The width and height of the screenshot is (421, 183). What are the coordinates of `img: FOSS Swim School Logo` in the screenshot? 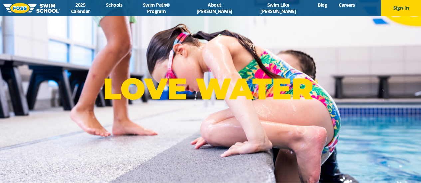 It's located at (32, 8).